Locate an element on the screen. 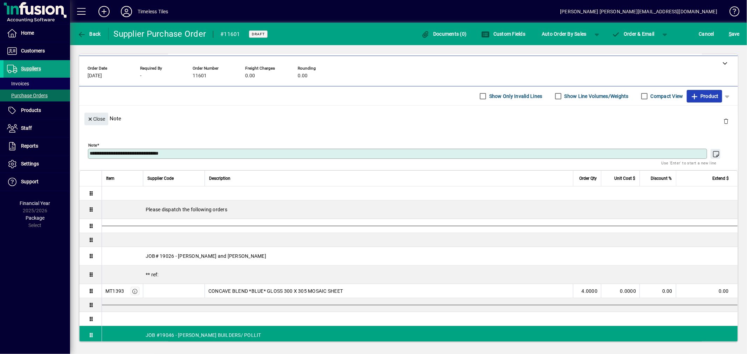  span: Documents (0) is located at coordinates (444, 34).